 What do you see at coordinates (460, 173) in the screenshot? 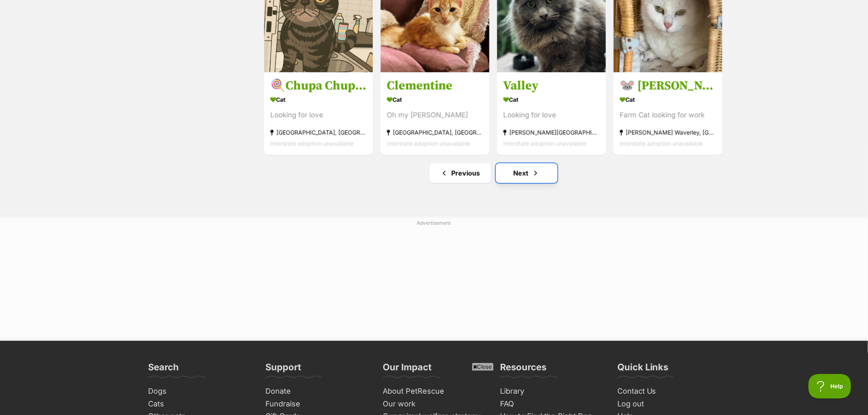
I see `a: Previous page` at bounding box center [460, 173].